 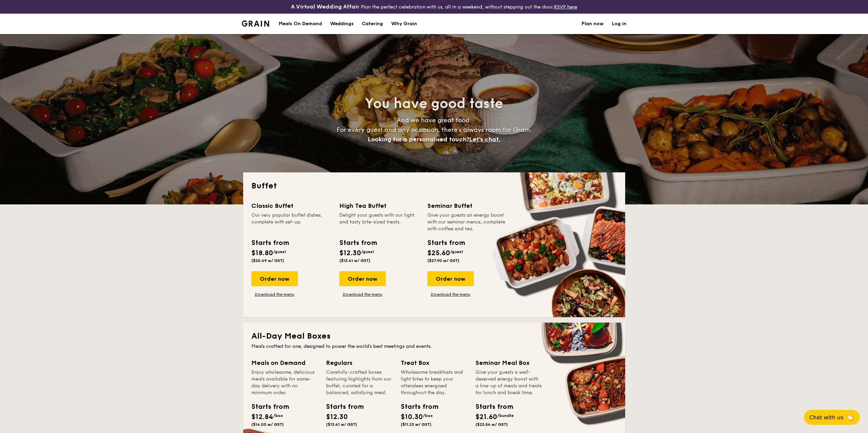 What do you see at coordinates (268, 261) in the screenshot?
I see `span: ($20.49 w/ GST)` at bounding box center [268, 261].